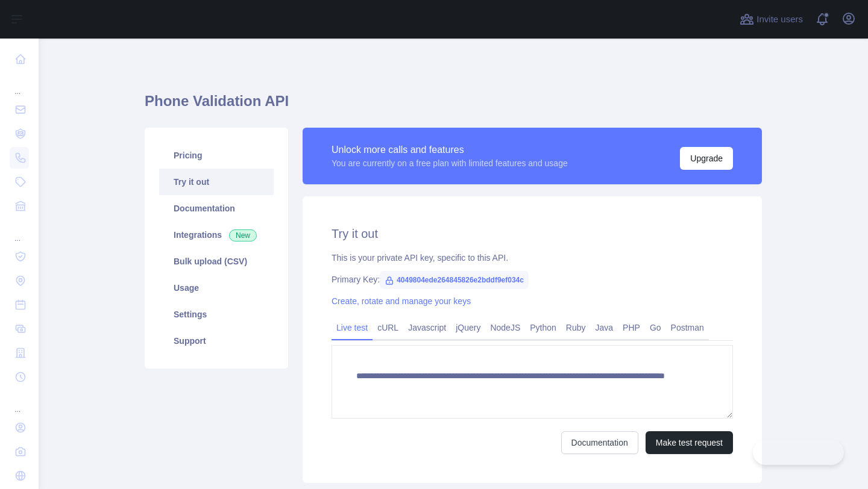  I want to click on a: Pricing, so click(217, 156).